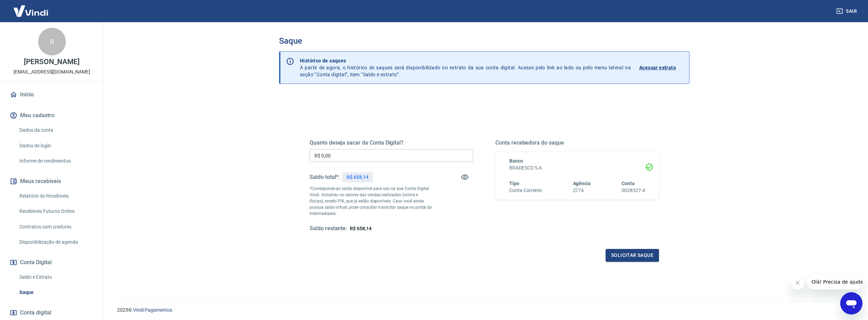  I want to click on h6: BRADESCO S.A., so click(577, 168).